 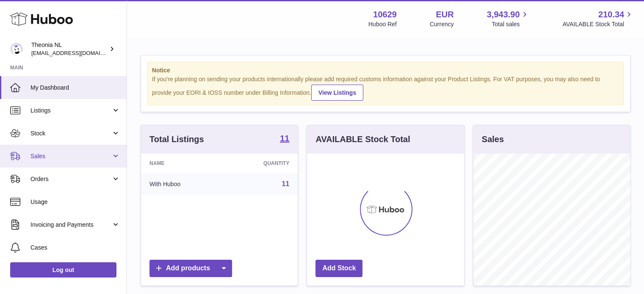 I want to click on div: If you're planning on sending your products internationally please add required customs informati..., so click(x=385, y=88).